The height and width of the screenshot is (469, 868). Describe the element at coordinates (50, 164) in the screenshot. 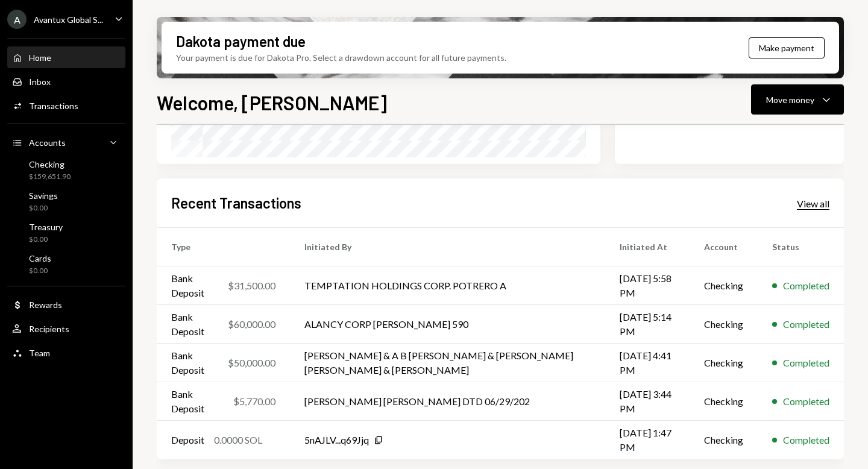

I see `div: Checking` at that location.